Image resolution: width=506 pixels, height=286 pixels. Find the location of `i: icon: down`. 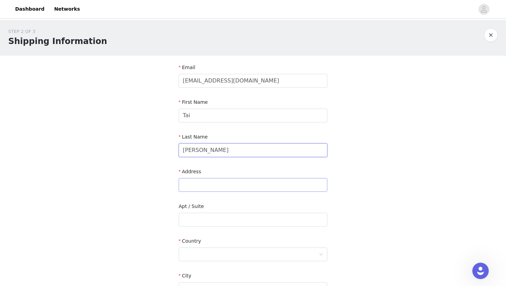

i: icon: down is located at coordinates (321, 255).